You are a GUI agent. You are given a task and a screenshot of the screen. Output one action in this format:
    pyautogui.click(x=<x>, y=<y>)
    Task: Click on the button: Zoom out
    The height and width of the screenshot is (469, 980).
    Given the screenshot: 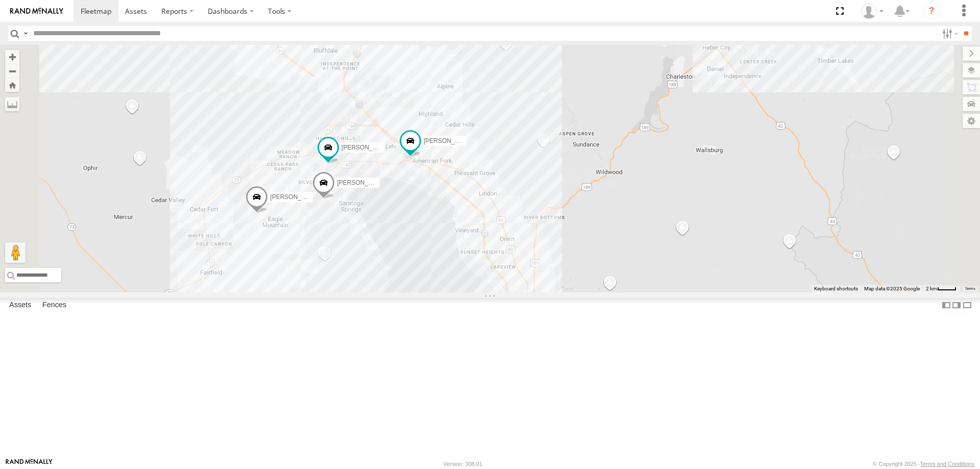 What is the action you would take?
    pyautogui.click(x=12, y=71)
    